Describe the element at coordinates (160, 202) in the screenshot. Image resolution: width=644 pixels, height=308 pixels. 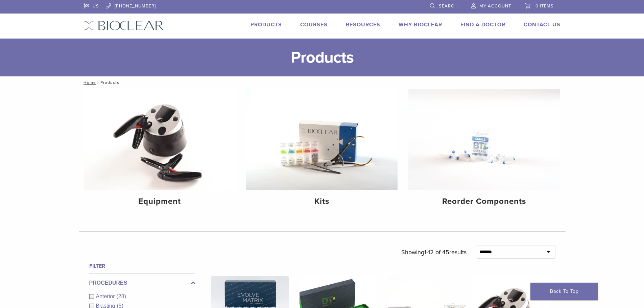
I see `h4: Equipment` at that location.